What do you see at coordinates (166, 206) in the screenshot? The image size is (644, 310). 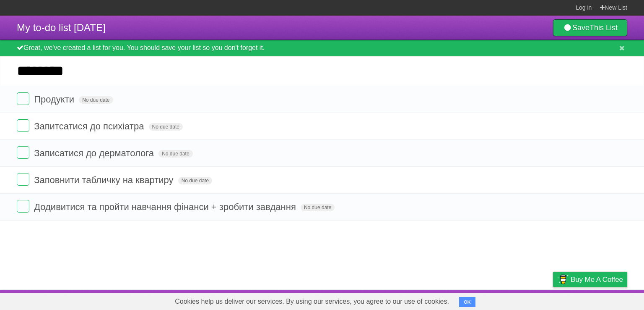 I see `span: Додивитися та пройти навчання фінанси + зробити завдання` at bounding box center [166, 206].